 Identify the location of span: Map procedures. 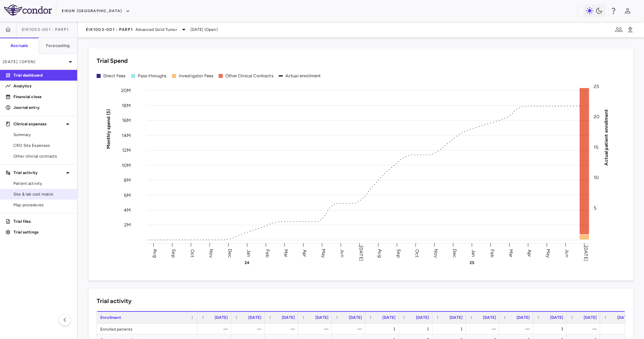
(43, 205).